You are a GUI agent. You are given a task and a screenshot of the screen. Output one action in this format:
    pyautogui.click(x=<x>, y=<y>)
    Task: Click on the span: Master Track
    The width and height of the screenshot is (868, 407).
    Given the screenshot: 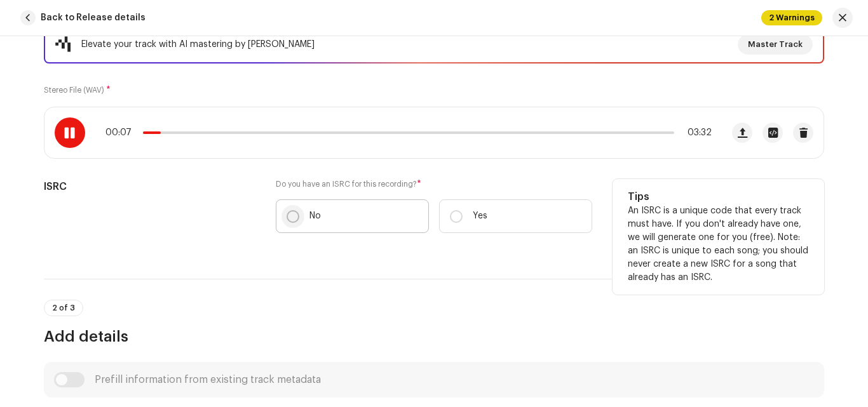 What is the action you would take?
    pyautogui.click(x=775, y=45)
    